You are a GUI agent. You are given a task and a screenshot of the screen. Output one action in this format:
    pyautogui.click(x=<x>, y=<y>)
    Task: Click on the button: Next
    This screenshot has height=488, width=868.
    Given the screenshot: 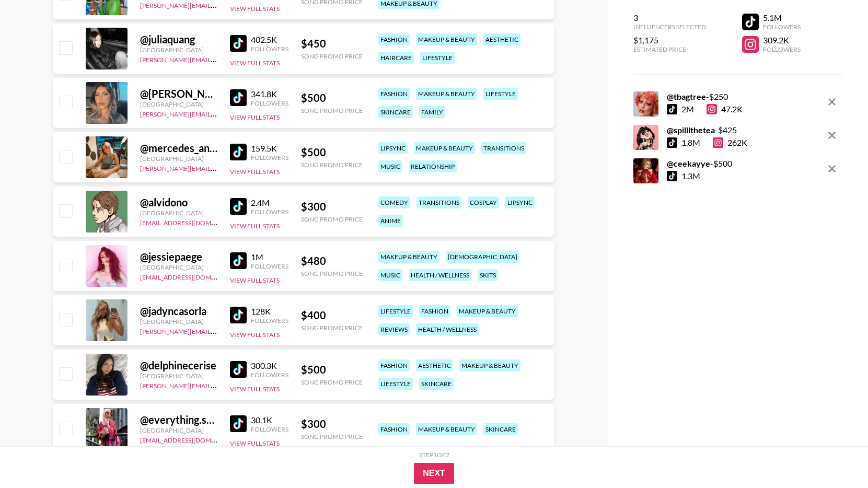 What is the action you would take?
    pyautogui.click(x=434, y=473)
    